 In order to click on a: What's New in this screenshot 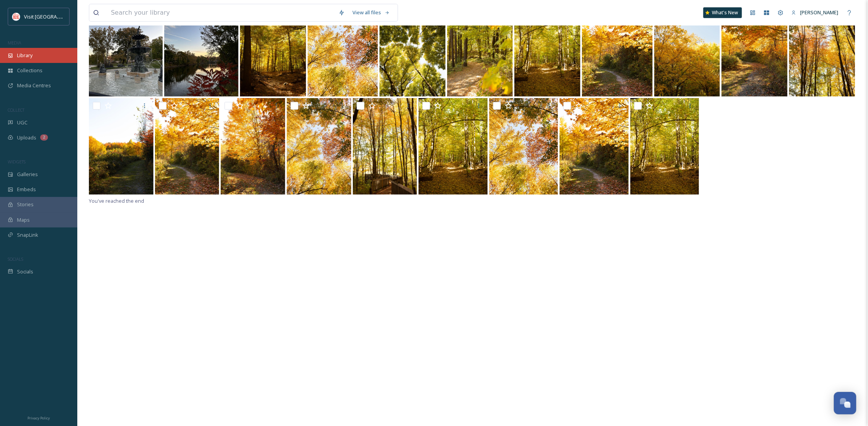, I will do `click(723, 13)`.